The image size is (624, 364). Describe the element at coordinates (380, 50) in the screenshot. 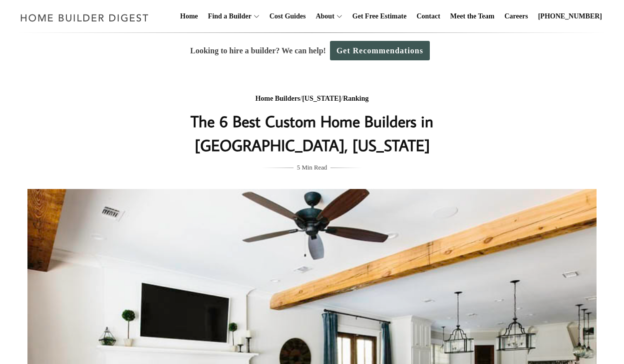

I see `a: Get Recommendations` at that location.